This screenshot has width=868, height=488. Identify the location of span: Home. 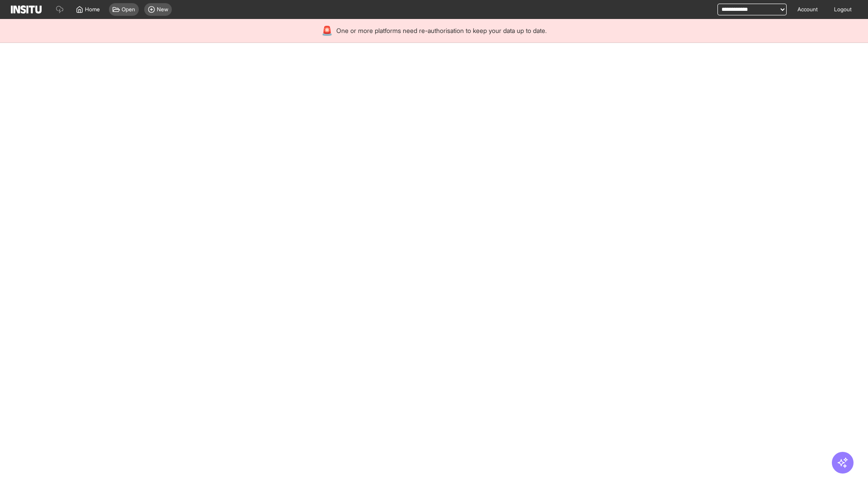
(92, 10).